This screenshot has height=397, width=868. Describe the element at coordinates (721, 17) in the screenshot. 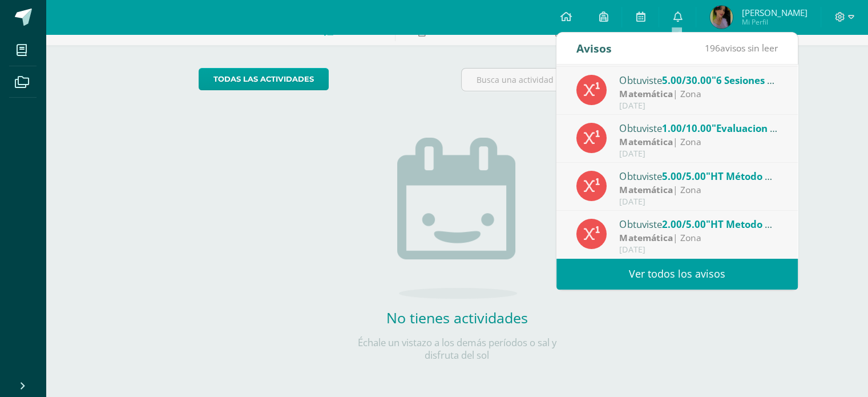

I see `img: 50da6d985e744248dbdac9f948bd59ff.png` at that location.